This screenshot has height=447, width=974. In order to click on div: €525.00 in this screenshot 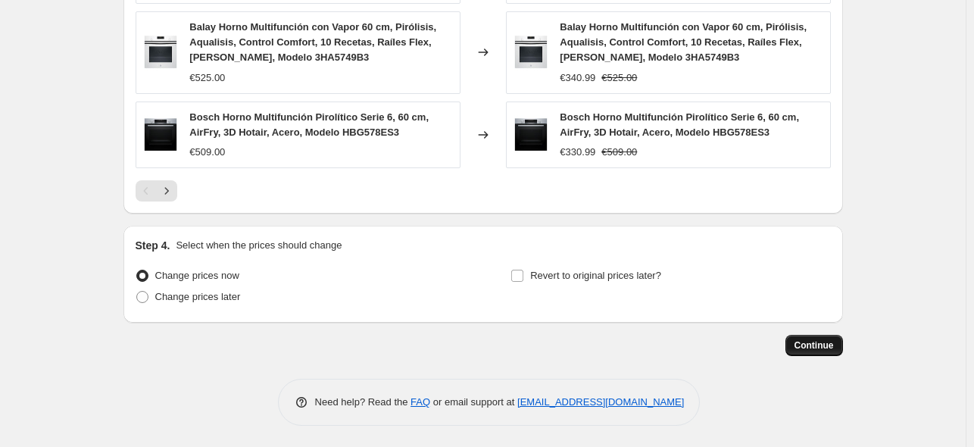, I will do `click(207, 78)`.